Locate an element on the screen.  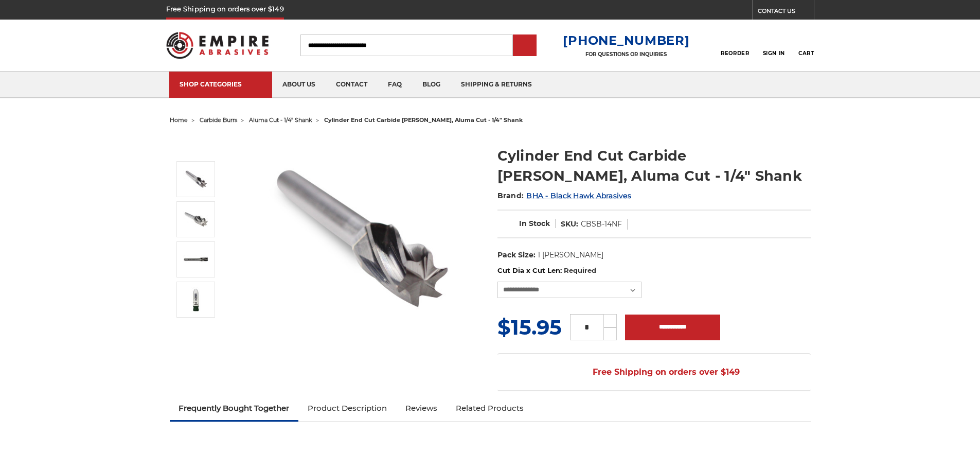
span: $15.95 is located at coordinates (530, 327).